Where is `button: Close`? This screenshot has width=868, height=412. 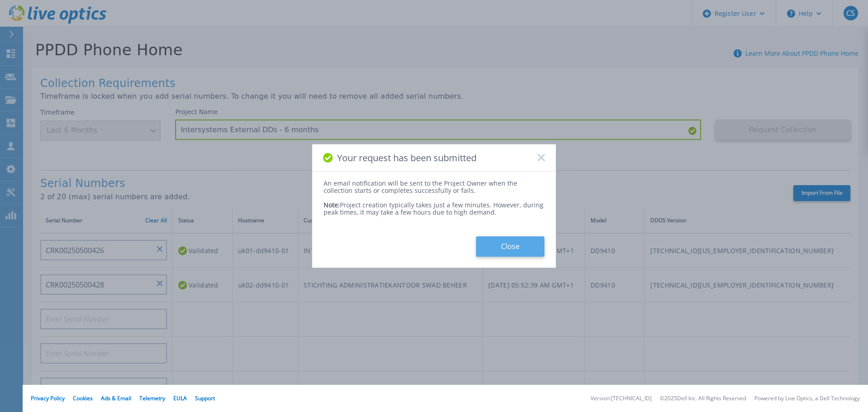
button: Close is located at coordinates (510, 246).